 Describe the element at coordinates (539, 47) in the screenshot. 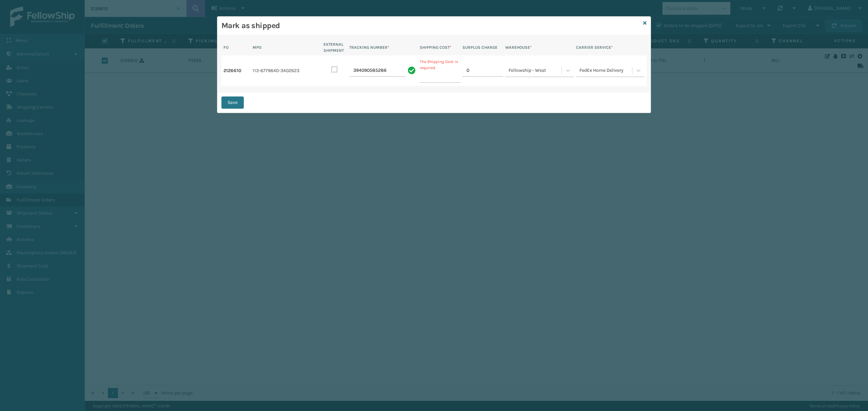

I see `div: WAREHOUSE` at that location.